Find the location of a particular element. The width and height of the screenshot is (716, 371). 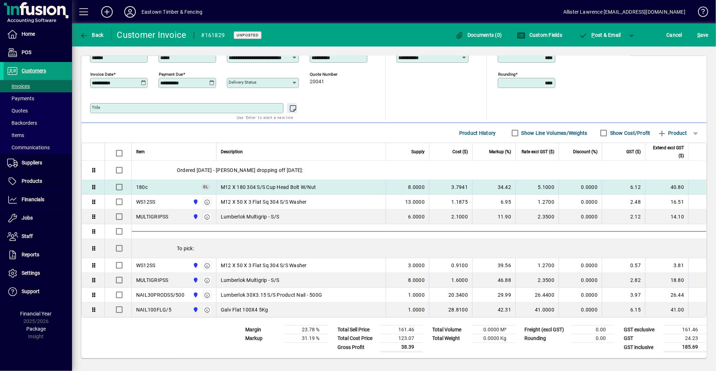

span: 20041 is located at coordinates (317, 82).